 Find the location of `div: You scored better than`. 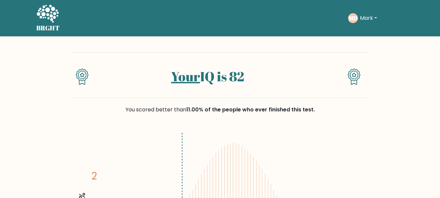

div: You scored better than is located at coordinates (220, 110).